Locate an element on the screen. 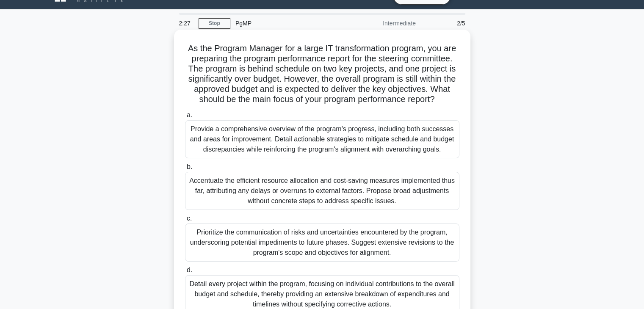 This screenshot has height=309, width=644. div: Accentuate the efficient resource allocation and cost-saving measures implemented thus far, attri... is located at coordinates (322, 191).